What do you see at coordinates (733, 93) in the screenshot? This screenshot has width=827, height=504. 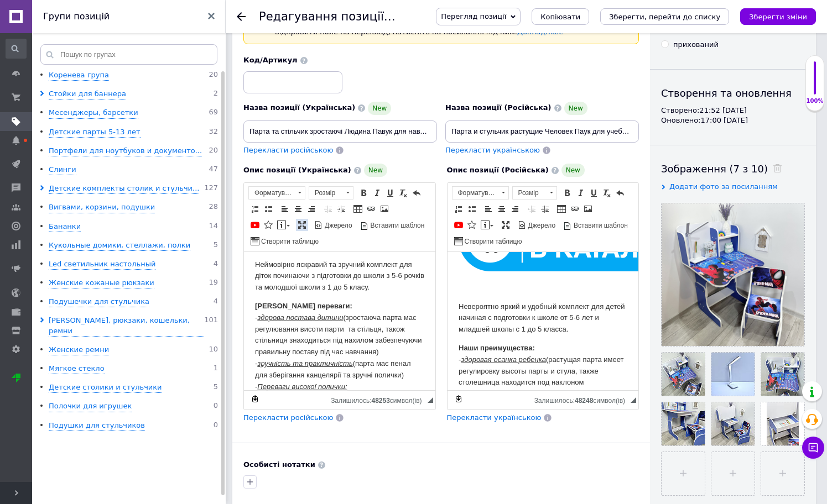 I see `div: Створення та оновлення` at bounding box center [733, 93].